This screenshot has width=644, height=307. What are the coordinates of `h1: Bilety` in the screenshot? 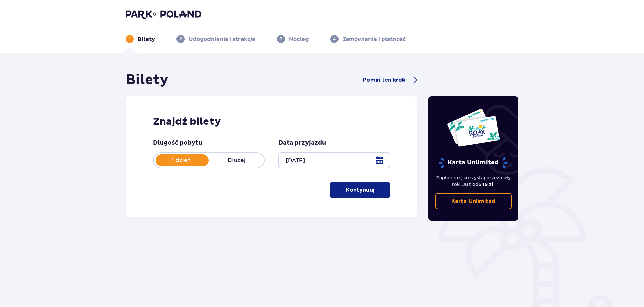 It's located at (147, 80).